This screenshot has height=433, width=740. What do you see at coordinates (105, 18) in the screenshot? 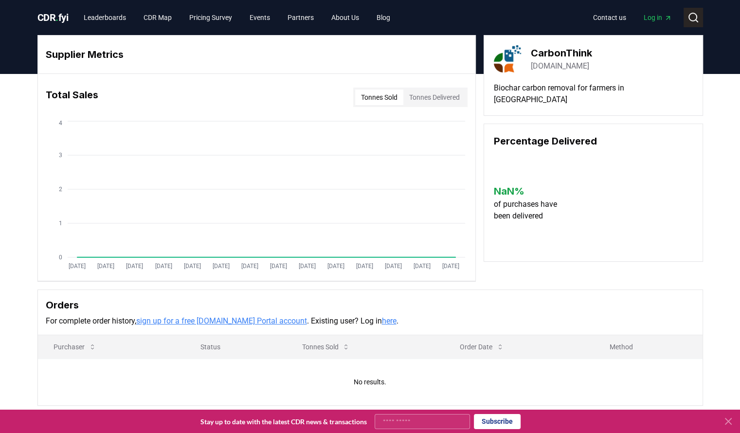
I see `a: Leaderboards` at bounding box center [105, 18].